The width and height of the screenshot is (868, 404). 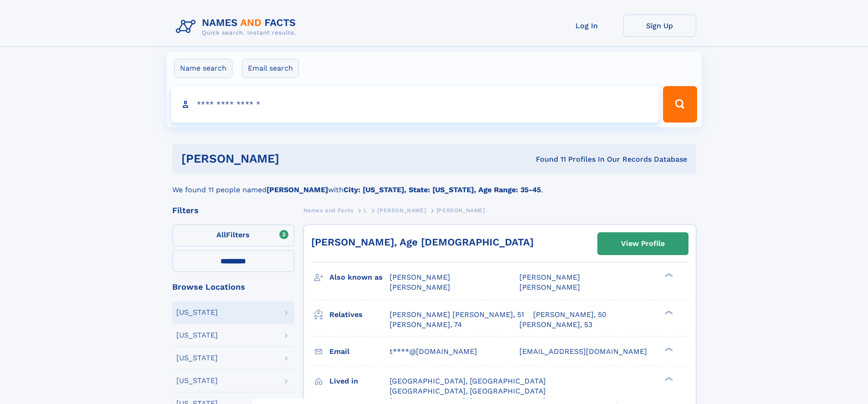 I want to click on div: View Profile, so click(x=643, y=244).